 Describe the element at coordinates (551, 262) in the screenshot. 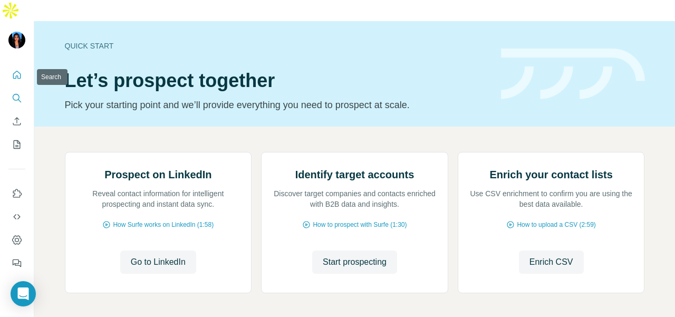

I see `span: Enrich CSV` at that location.